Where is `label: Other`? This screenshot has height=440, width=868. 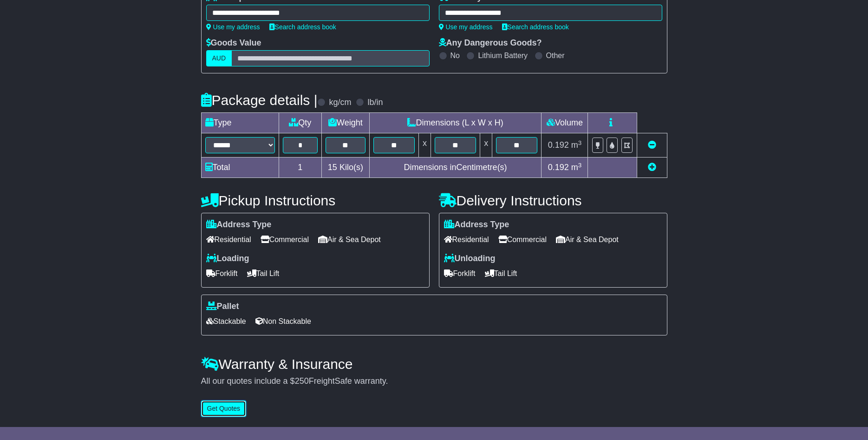 label: Other is located at coordinates (555, 56).